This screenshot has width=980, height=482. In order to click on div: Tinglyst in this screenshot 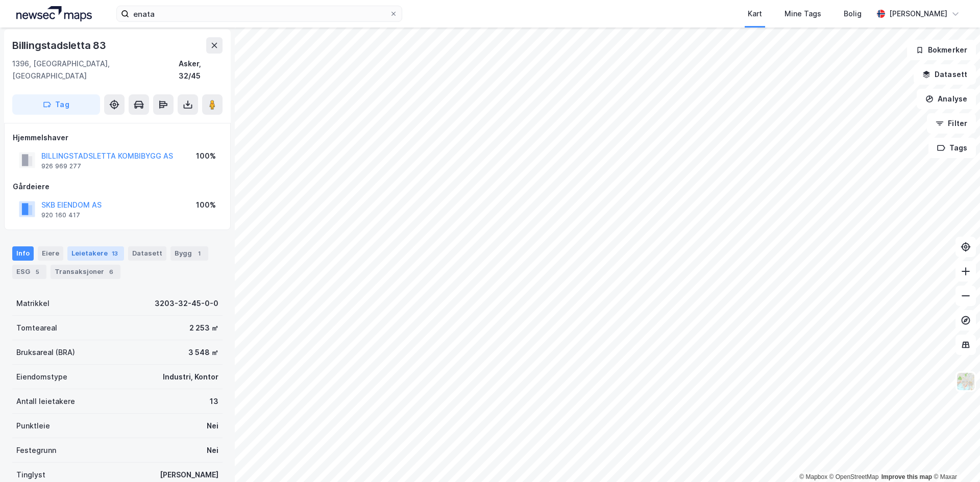, I will do `click(31, 475)`.